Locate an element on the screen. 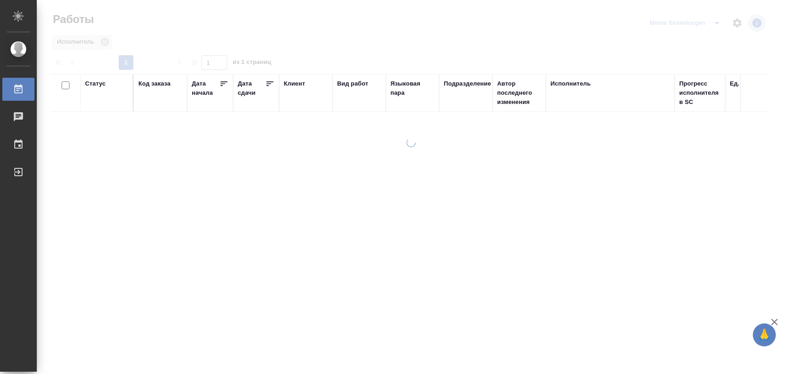 The image size is (785, 374). div: Дата начала is located at coordinates (205, 88).